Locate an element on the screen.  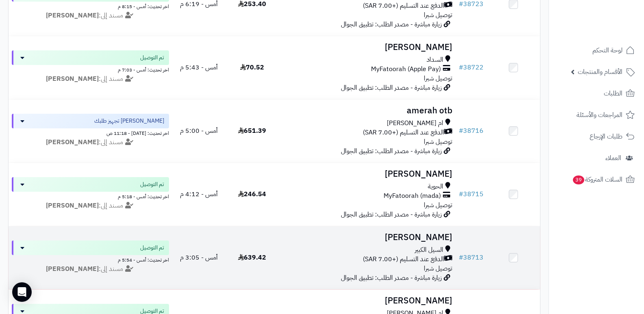
span: 639.42 is located at coordinates (252, 257).